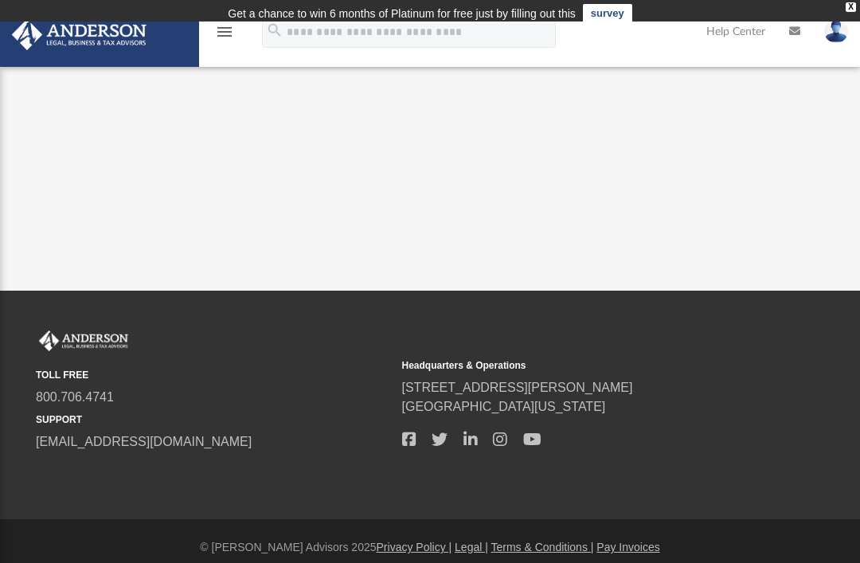 The height and width of the screenshot is (563, 860). What do you see at coordinates (401, 14) in the screenshot?
I see `div: Get a chance to win 6 months of Platinum for free just by filling out this` at bounding box center [401, 14].